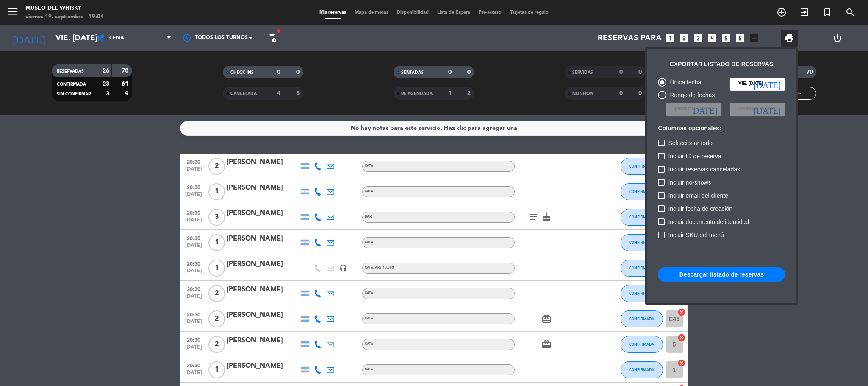  Describe the element at coordinates (690, 143) in the screenshot. I see `span: Seleccionar todo` at that location.